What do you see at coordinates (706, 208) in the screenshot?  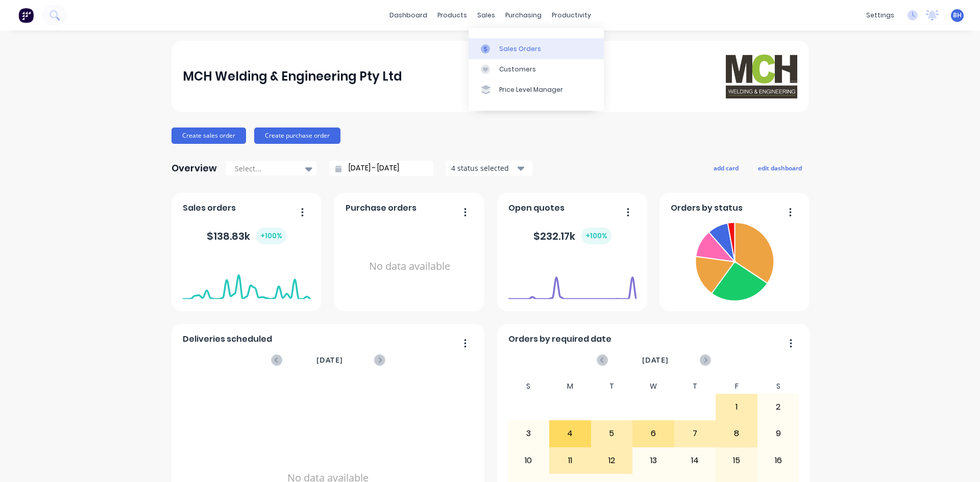 I see `span: Orders by status` at bounding box center [706, 208].